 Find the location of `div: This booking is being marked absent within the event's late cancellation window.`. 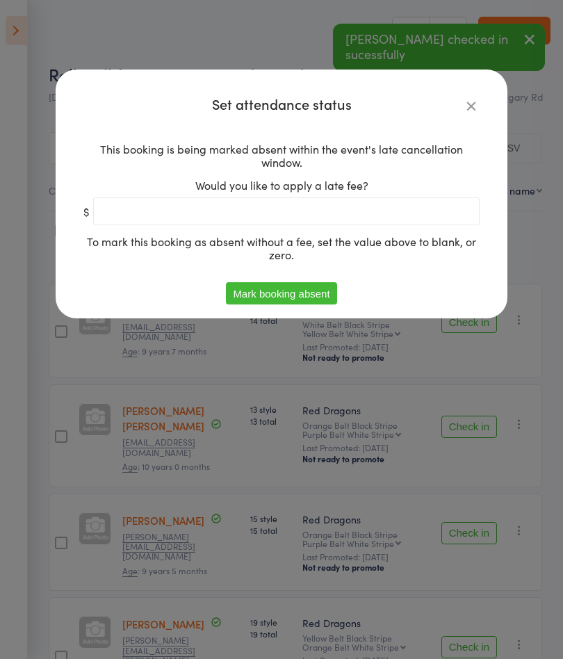

div: This booking is being marked absent within the event's late cancellation window. is located at coordinates (282, 156).